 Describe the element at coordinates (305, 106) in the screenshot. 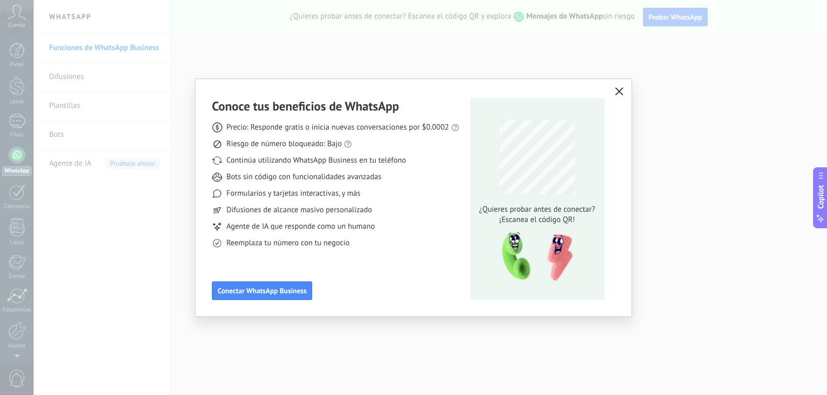

I see `h3: Conoce tus beneficios de WhatsApp` at that location.